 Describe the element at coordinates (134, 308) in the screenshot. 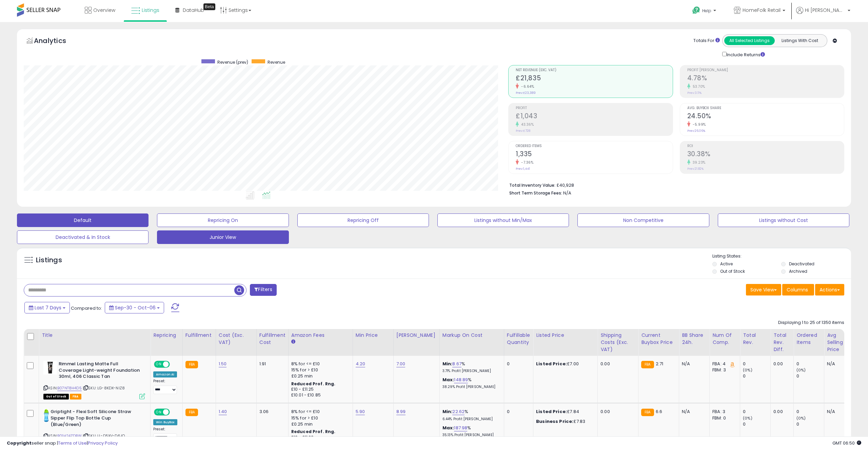

I see `button: Sep-30 - Oct-06` at that location.